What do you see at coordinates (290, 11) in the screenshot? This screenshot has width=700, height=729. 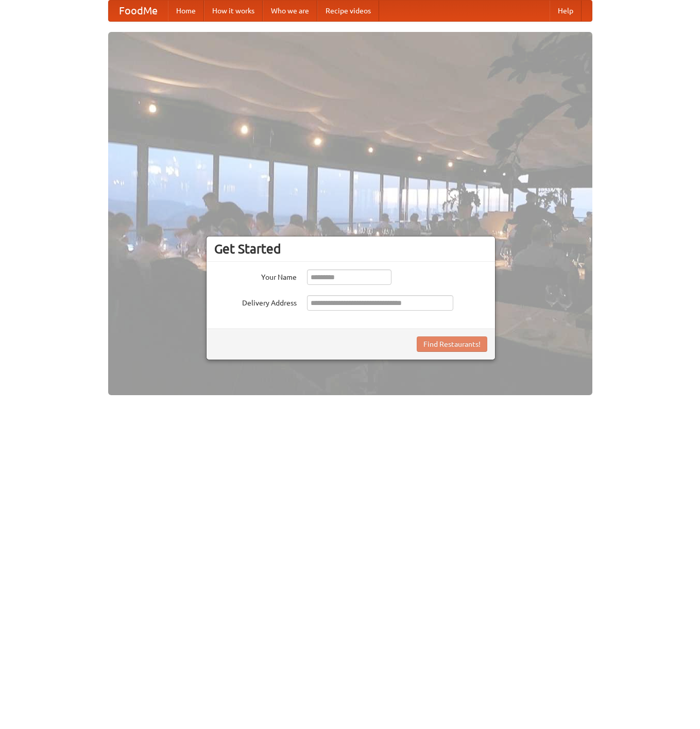 I see `a: Who we are` at bounding box center [290, 11].